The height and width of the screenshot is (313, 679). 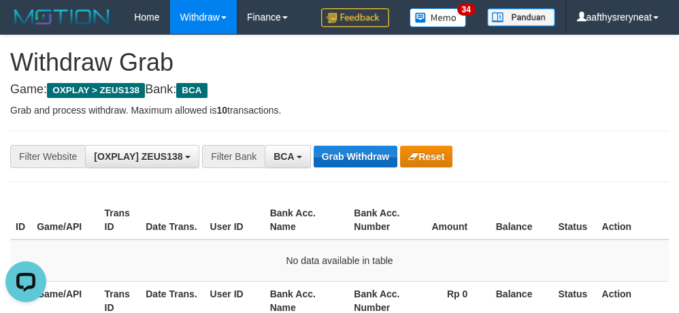 What do you see at coordinates (339, 63) in the screenshot?
I see `h1: Withdraw Grab` at bounding box center [339, 63].